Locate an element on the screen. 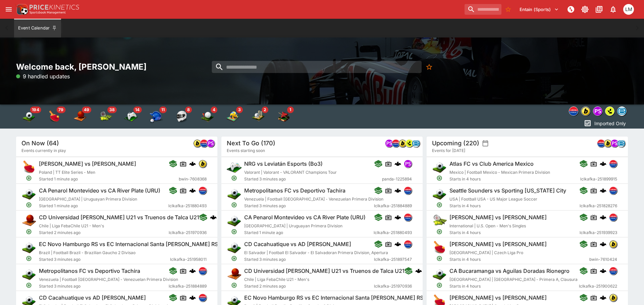  img: volleyball is located at coordinates (233, 117).